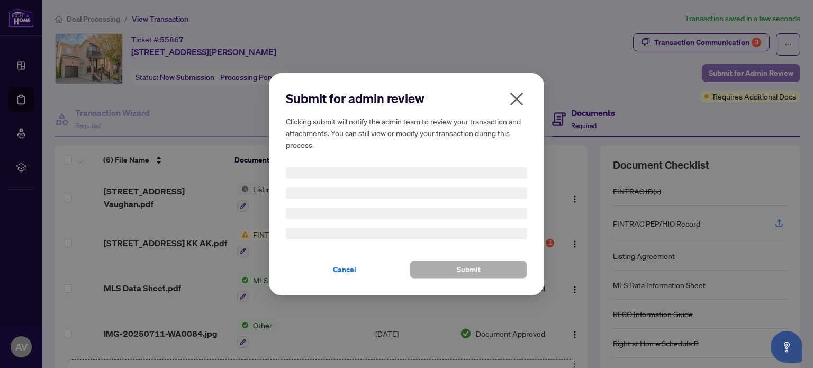 Image resolution: width=813 pixels, height=368 pixels. I want to click on button: Open asap, so click(787, 347).